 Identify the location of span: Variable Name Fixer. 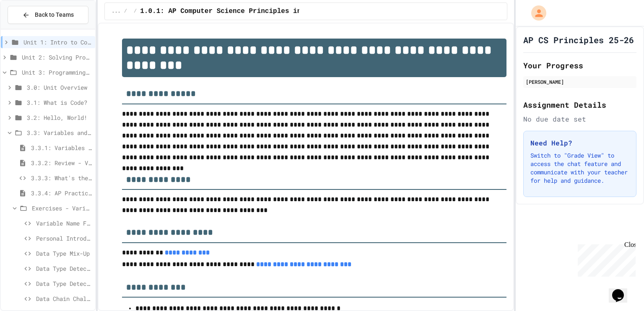
(64, 223).